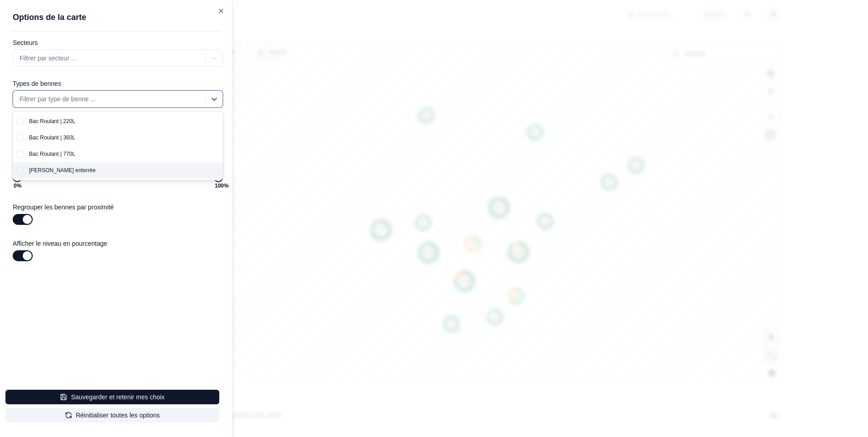  What do you see at coordinates (123, 138) in the screenshot?
I see `div: Bac Roulant | 360L` at bounding box center [123, 138].